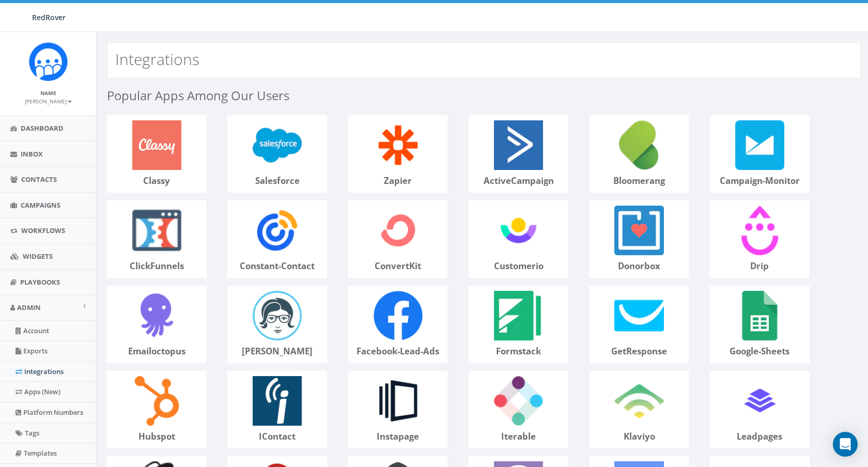  Describe the element at coordinates (48, 93) in the screenshot. I see `small: Name` at that location.